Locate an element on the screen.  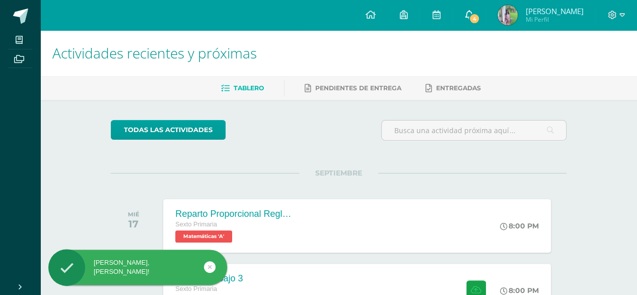
img: b917487cde0d3f56440323a05a79c2ba.png is located at coordinates (508, 15).